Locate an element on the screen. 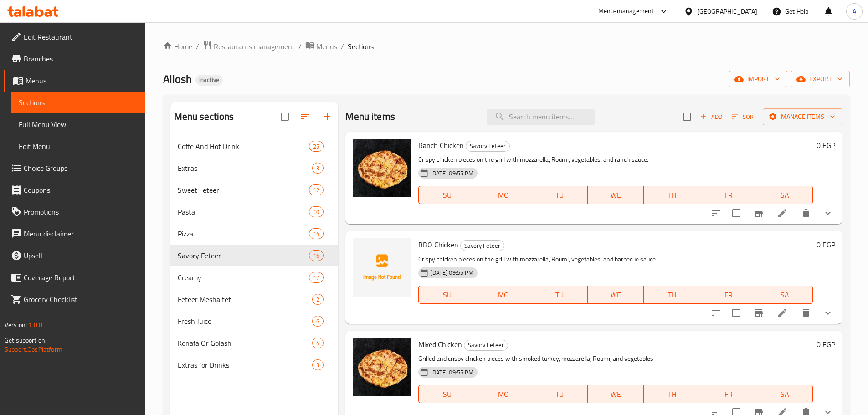 This screenshot has height=415, width=868. span: Edit Menu is located at coordinates (78, 146).